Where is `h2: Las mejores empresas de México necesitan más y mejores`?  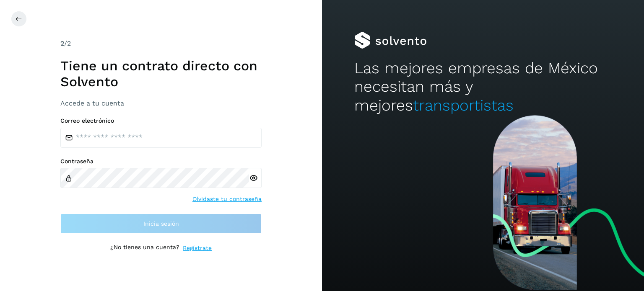
h2: Las mejores empresas de México necesitan más y mejores is located at coordinates (483, 87).